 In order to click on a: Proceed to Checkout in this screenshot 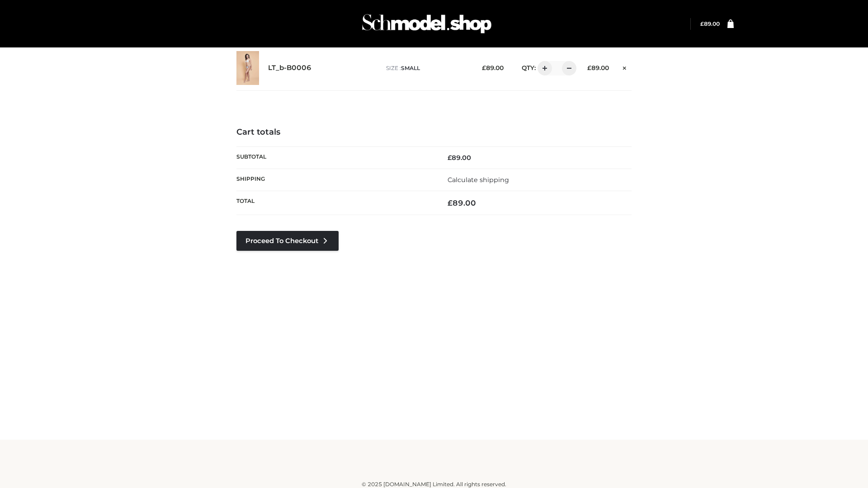, I will do `click(288, 241)`.